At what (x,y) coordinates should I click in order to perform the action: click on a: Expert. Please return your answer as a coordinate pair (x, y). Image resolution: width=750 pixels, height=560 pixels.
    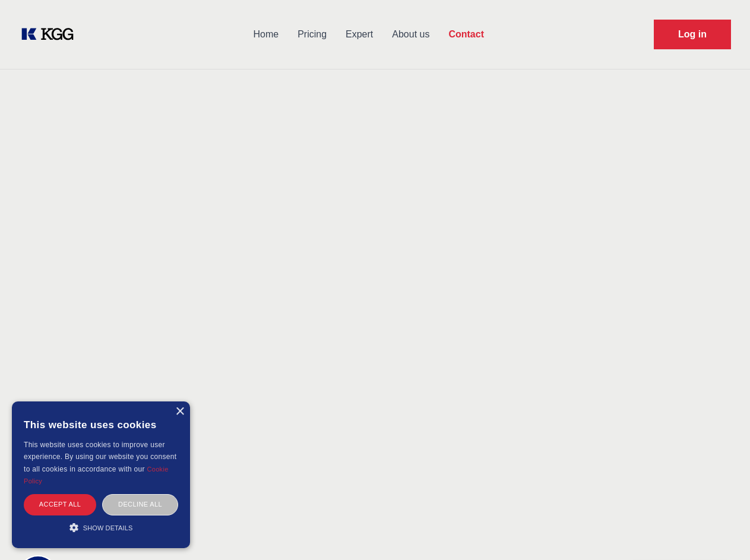
    Looking at the image, I should click on (359, 34).